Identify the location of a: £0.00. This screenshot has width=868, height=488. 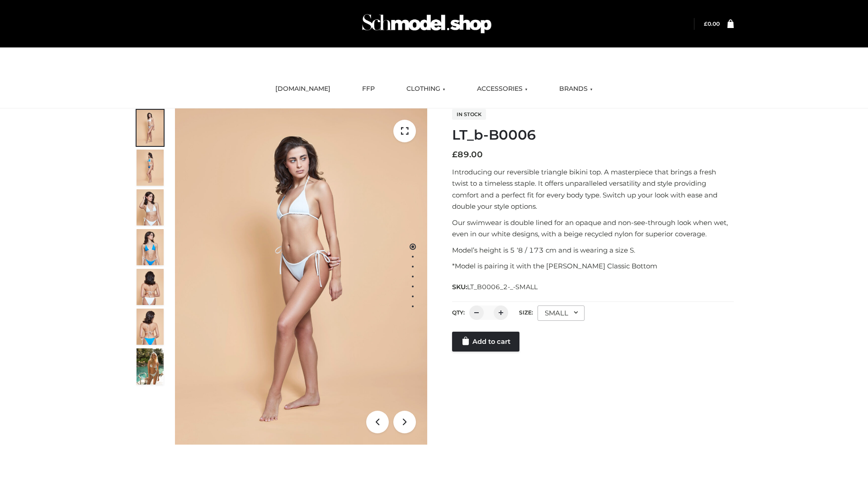
(712, 24).